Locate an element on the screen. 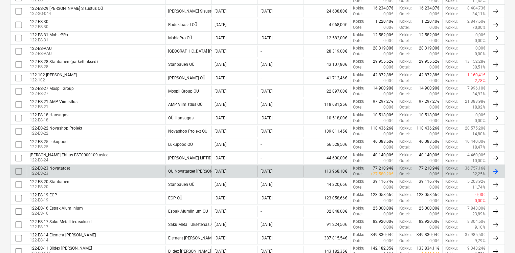  p: 36 757,16€ is located at coordinates (475, 168).